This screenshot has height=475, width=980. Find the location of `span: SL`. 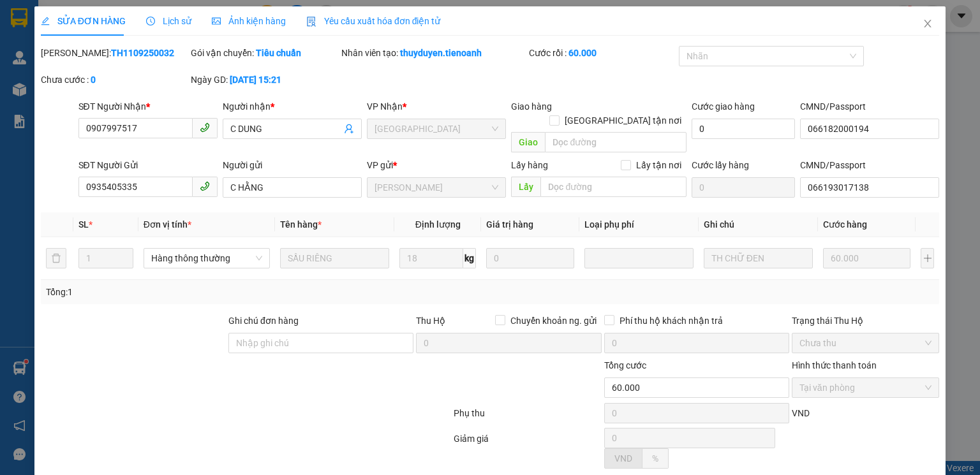

span: SL is located at coordinates (84, 224).